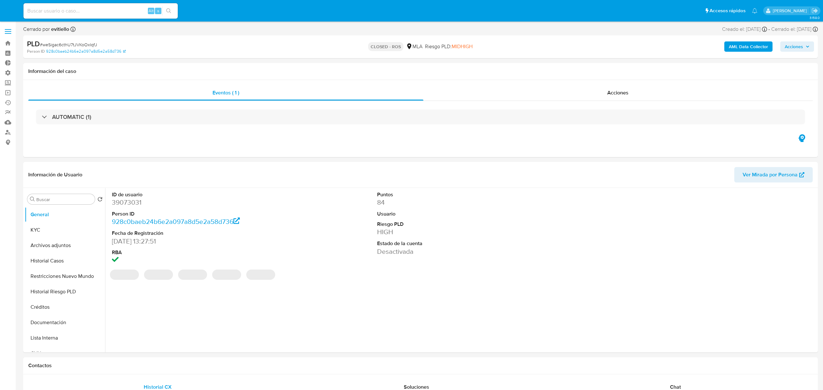 This screenshot has width=823, height=390. Describe the element at coordinates (462, 46) in the screenshot. I see `span: MIDHIGH` at that location.